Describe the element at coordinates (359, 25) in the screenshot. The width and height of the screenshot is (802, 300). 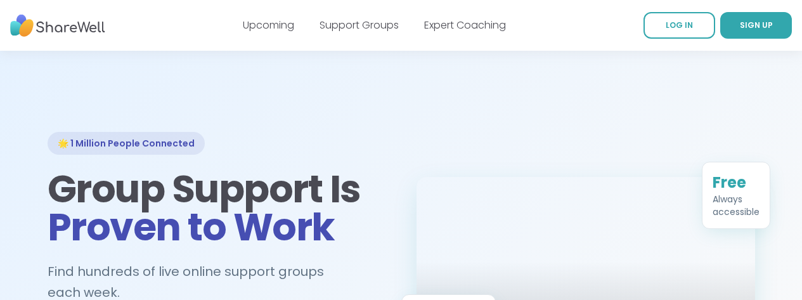
I see `a: Support Groups` at that location.